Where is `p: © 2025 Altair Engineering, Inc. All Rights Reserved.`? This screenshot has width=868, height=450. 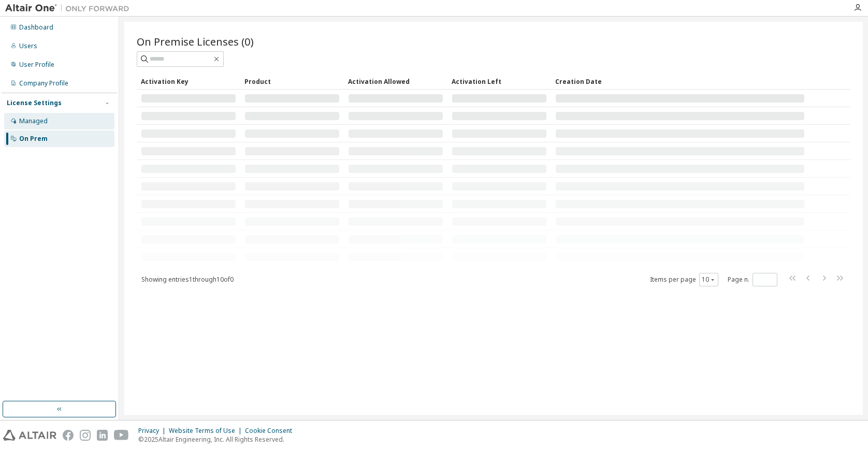 p: © 2025 Altair Engineering, Inc. All Rights Reserved. is located at coordinates (218, 439).